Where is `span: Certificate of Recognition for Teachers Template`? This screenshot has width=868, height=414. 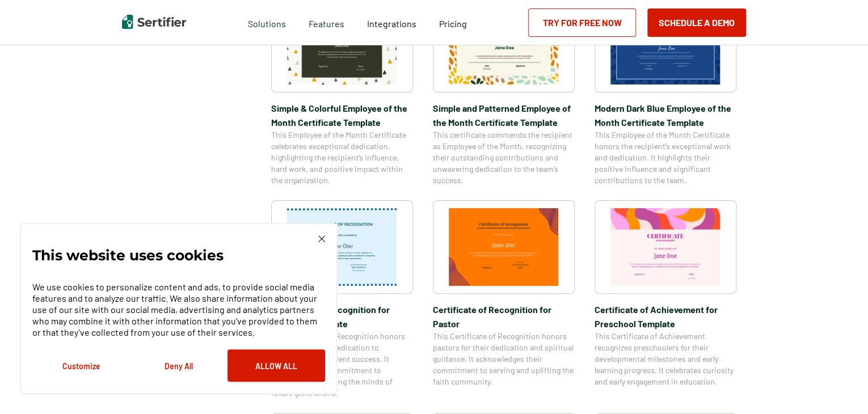 span: Certificate of Recognition for Teachers Template is located at coordinates (342, 316).